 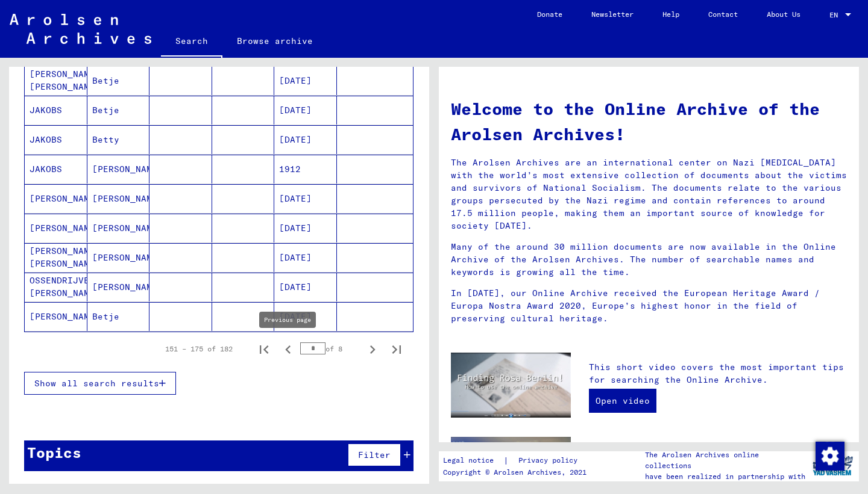 What do you see at coordinates (396, 349) in the screenshot?
I see `button: Last page` at bounding box center [396, 349].